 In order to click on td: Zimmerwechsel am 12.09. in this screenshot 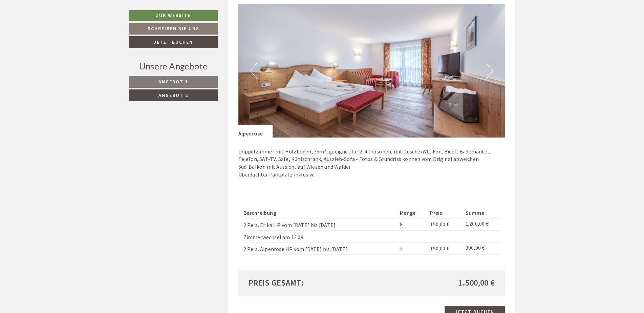, I will do `click(320, 236)`.